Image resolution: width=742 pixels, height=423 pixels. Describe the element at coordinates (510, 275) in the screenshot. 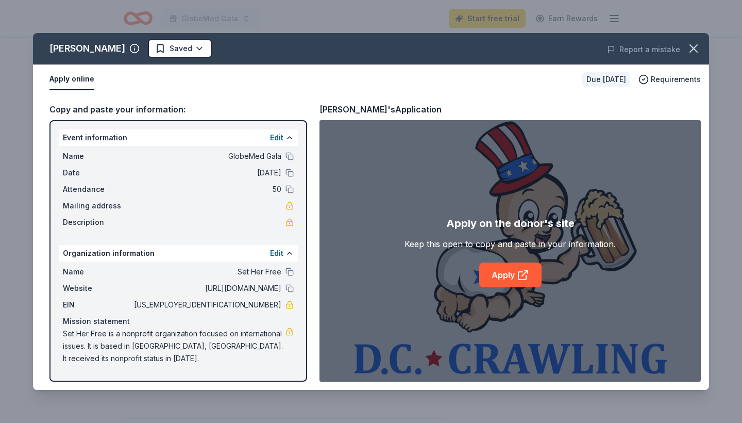

I see `a: Apply` at that location.